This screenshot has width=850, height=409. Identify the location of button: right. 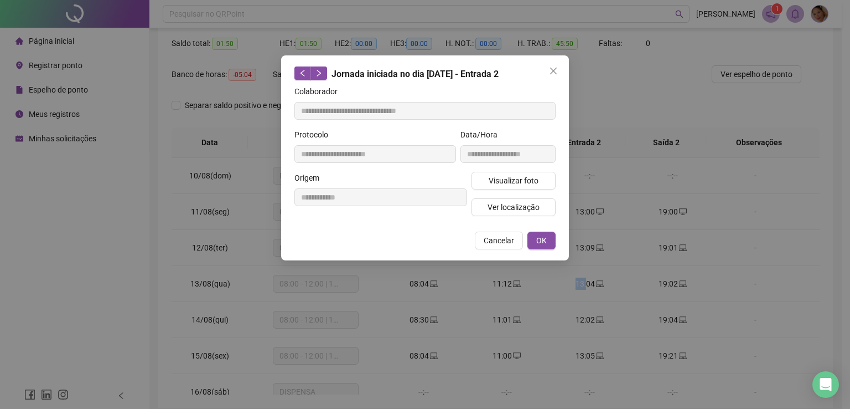
(319, 73).